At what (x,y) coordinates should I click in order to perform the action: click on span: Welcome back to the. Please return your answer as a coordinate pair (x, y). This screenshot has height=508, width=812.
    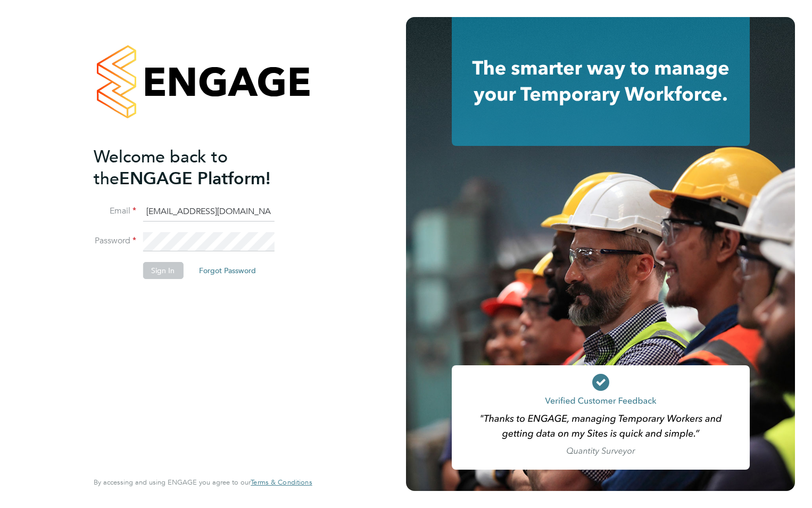
    Looking at the image, I should click on (161, 168).